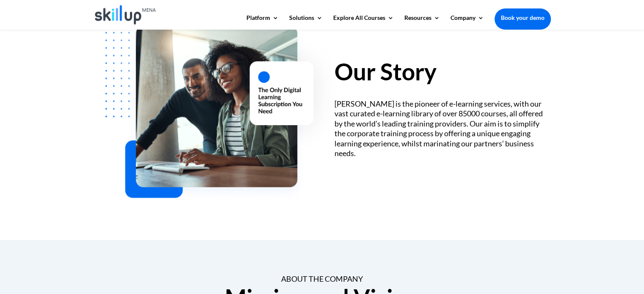  Describe the element at coordinates (422, 22) in the screenshot. I see `a: Resources` at that location.